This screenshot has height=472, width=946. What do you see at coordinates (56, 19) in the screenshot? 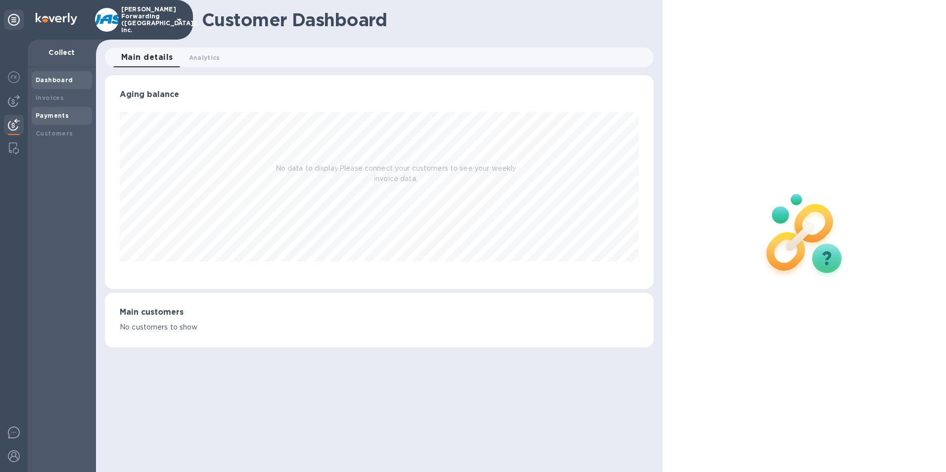
I see `img: Logo` at bounding box center [56, 19].